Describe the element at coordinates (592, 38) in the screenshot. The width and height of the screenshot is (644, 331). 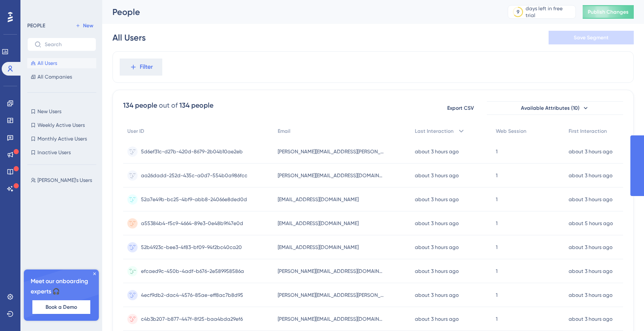
I see `button: Save Segment` at that location.